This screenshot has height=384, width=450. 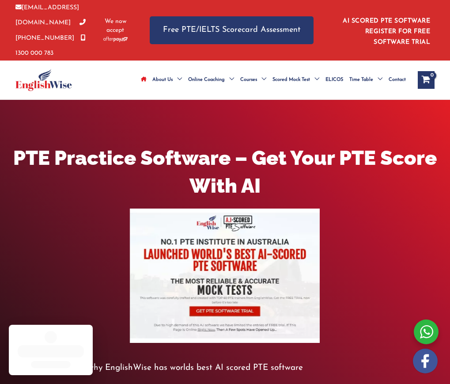 What do you see at coordinates (44, 80) in the screenshot?
I see `img: cropped-ew-logo` at bounding box center [44, 80].